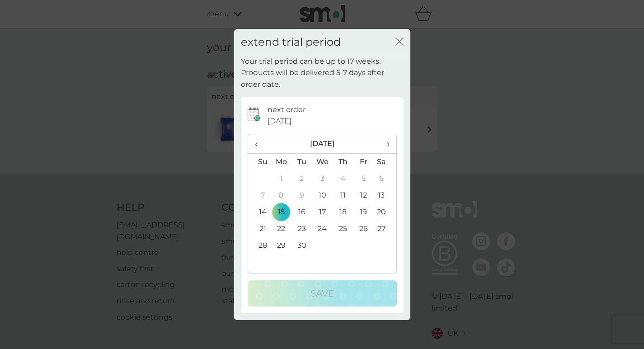 This screenshot has width=644, height=349. I want to click on td: 24, so click(322, 229).